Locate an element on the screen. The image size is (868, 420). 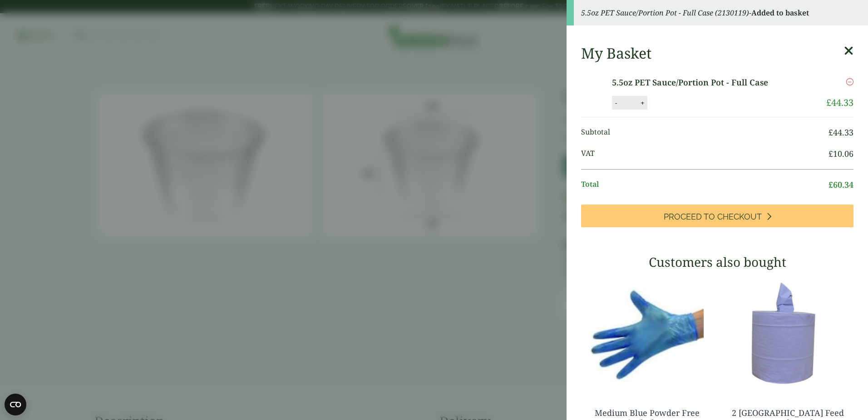
span: VAT is located at coordinates (705, 154).